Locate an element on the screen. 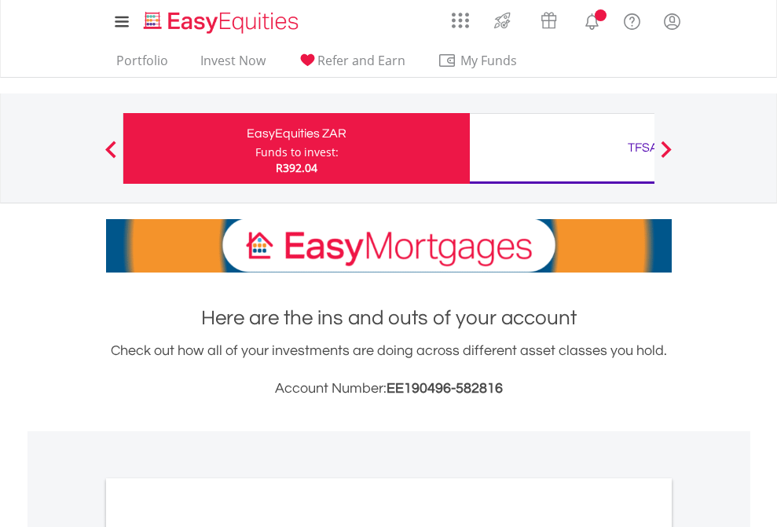  img: EasyMortage Promotion Banner is located at coordinates (389, 246).